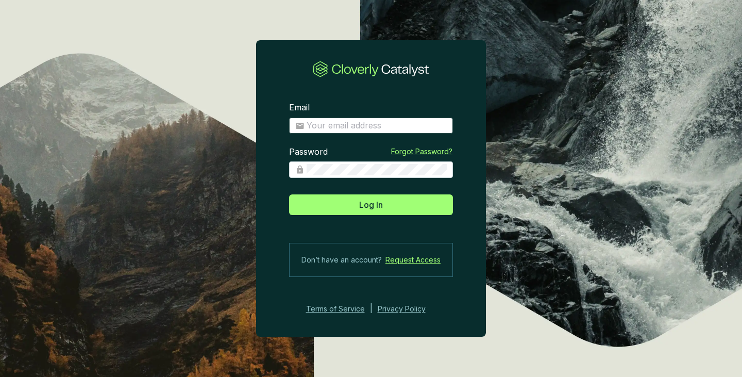 The height and width of the screenshot is (377, 742). Describe the element at coordinates (308, 152) in the screenshot. I see `label: Password` at that location.